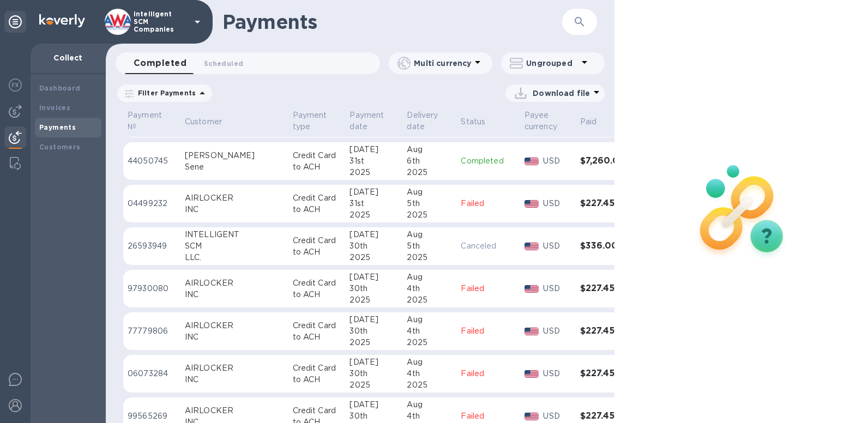 This screenshot has height=423, width=868. What do you see at coordinates (152, 246) in the screenshot?
I see `p: 26593949` at bounding box center [152, 246].